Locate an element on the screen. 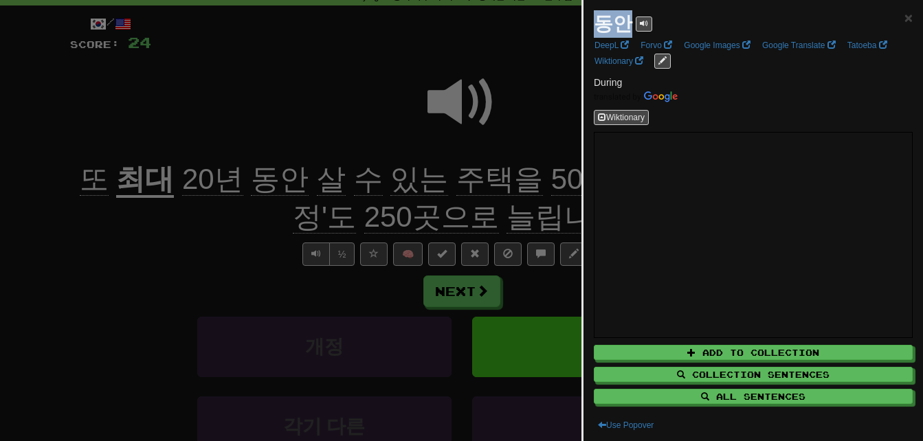  button: Add to Collection is located at coordinates (753, 352).